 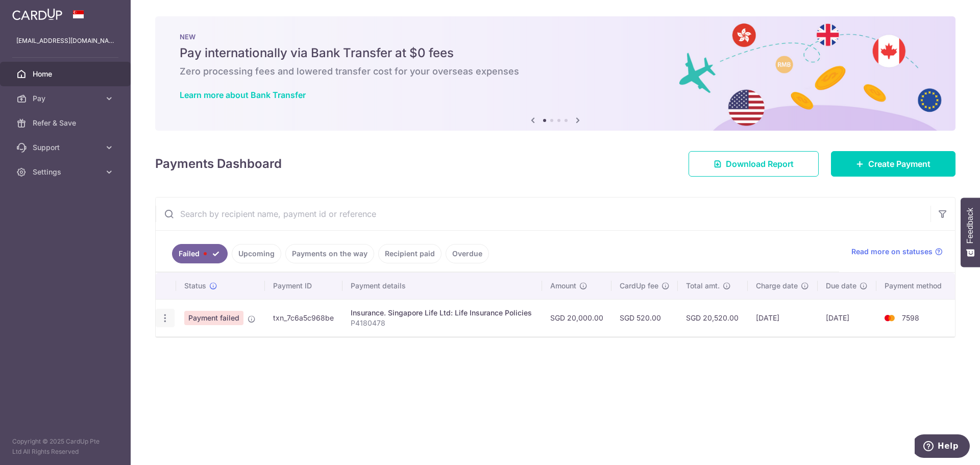 What do you see at coordinates (467, 253) in the screenshot?
I see `a: Overdue` at bounding box center [467, 253].